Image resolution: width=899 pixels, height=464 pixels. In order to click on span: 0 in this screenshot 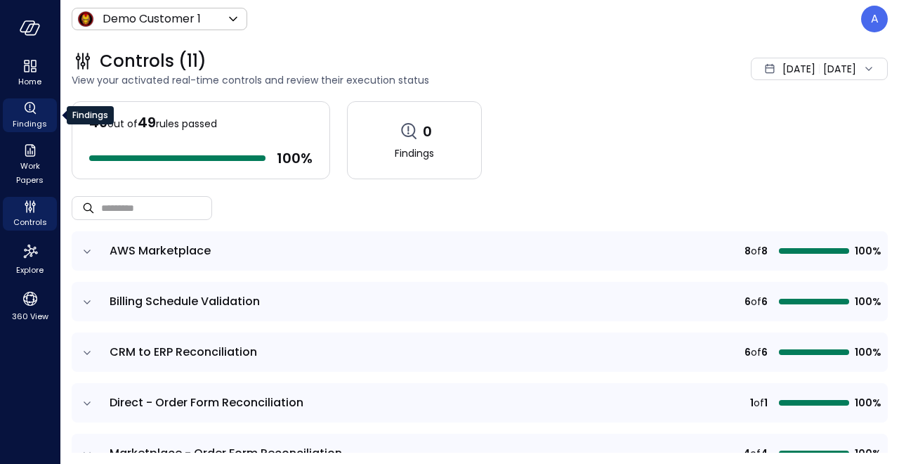, I will do `click(427, 131)`.